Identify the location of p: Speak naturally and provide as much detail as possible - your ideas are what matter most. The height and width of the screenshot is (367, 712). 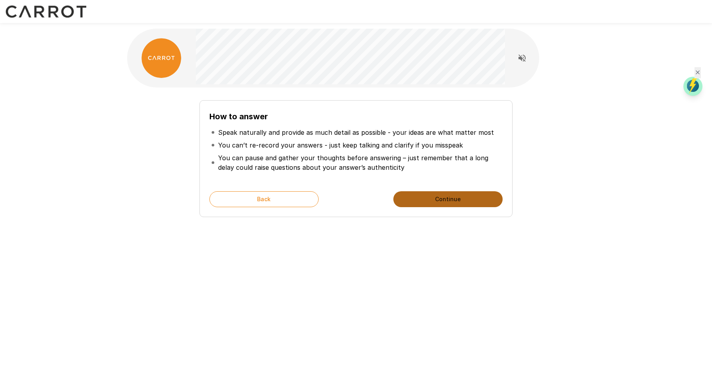
(356, 132).